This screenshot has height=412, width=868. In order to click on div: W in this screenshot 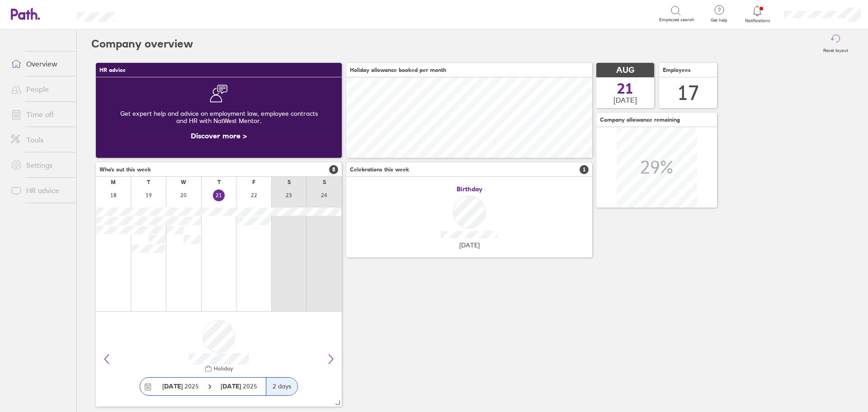, I will do `click(184, 182)`.